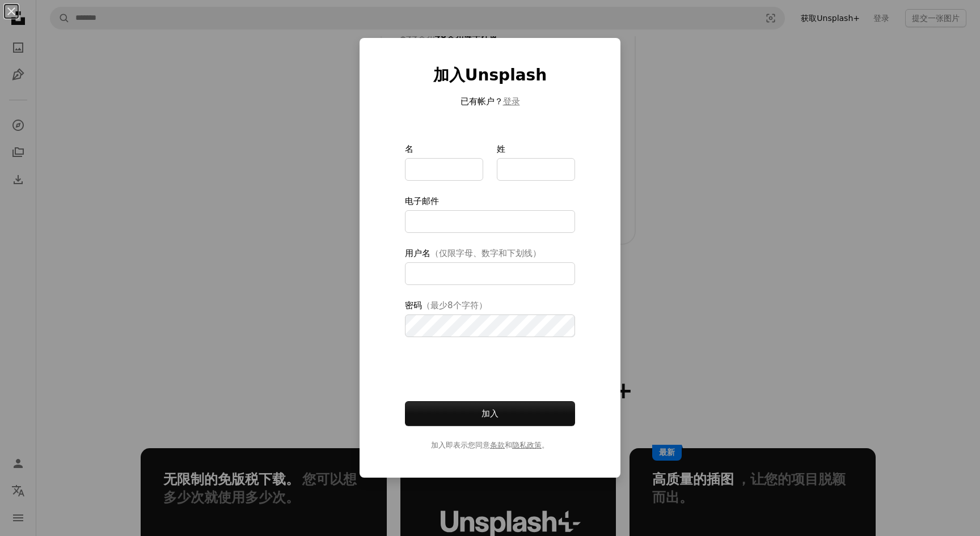 The height and width of the screenshot is (536, 980). I want to click on p: 已有帐户？, so click(490, 101).